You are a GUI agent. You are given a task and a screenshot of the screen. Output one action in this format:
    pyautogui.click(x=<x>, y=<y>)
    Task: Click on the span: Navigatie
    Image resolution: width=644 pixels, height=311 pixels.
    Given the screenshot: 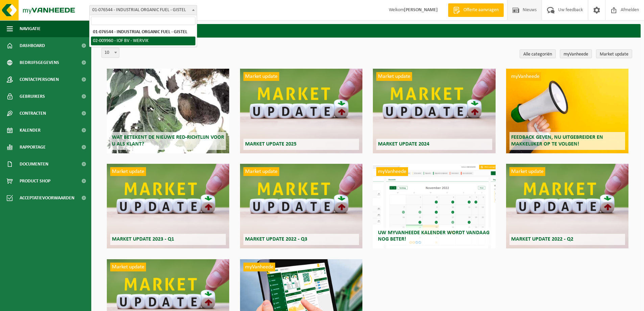 What is the action you would take?
    pyautogui.click(x=30, y=29)
    